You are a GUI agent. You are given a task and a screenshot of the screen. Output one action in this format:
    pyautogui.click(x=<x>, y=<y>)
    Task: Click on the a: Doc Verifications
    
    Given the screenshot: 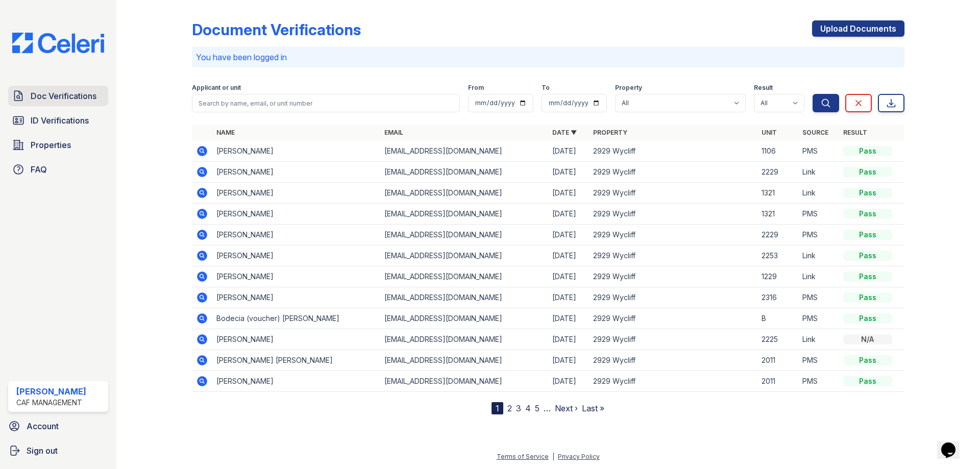 What is the action you would take?
    pyautogui.click(x=58, y=96)
    